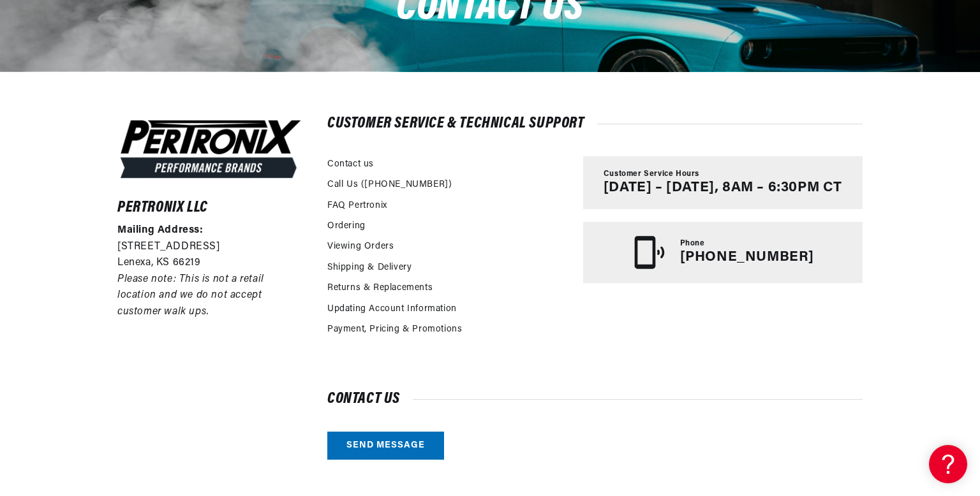 The image size is (980, 496). Describe the element at coordinates (651, 174) in the screenshot. I see `span: Customer Service Hours` at that location.